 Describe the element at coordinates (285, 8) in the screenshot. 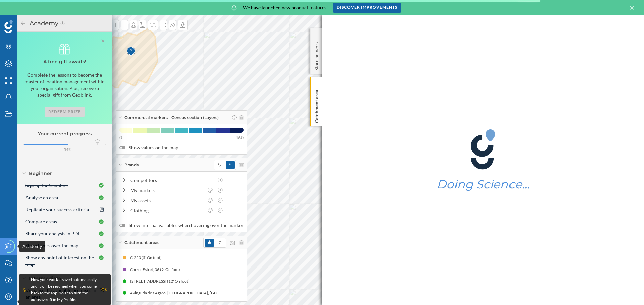

I see `span: We have launched new product features!` at that location.